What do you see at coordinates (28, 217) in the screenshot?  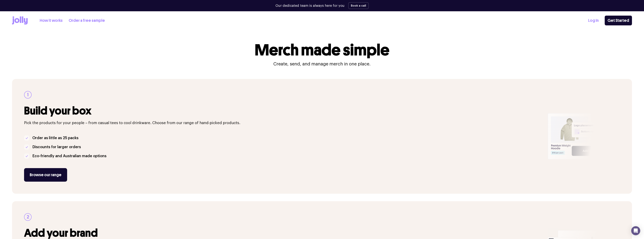 I see `div: 2` at bounding box center [28, 217].